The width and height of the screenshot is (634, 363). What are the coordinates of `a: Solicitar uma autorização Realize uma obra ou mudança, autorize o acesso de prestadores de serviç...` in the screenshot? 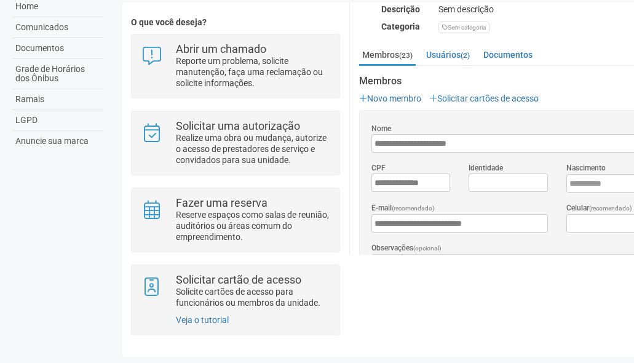 It's located at (235, 143).